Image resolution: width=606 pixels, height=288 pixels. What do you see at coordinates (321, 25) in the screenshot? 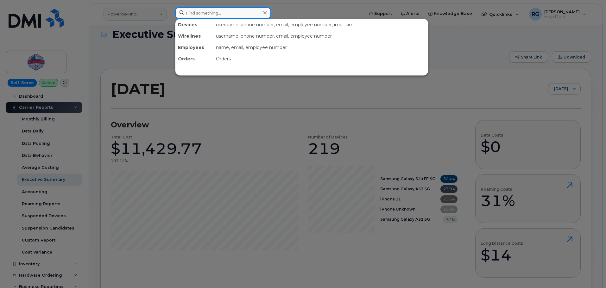
I see `div: username, phone number, email, employee number, imei, sim` at bounding box center [321, 25].